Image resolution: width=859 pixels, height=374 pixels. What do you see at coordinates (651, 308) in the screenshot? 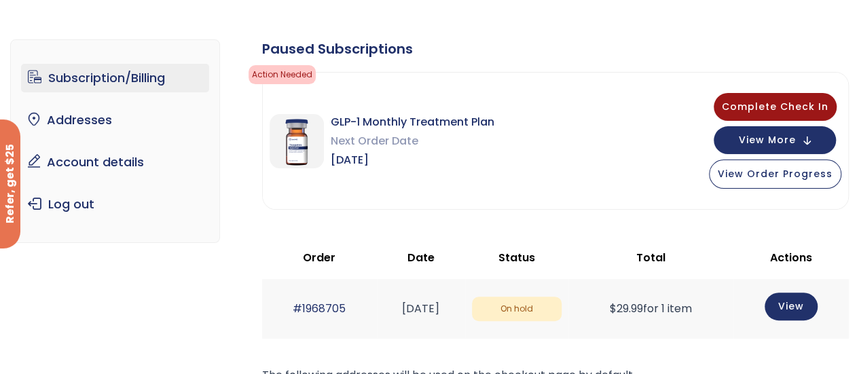
I see `td: for 1 item` at bounding box center [651, 308].